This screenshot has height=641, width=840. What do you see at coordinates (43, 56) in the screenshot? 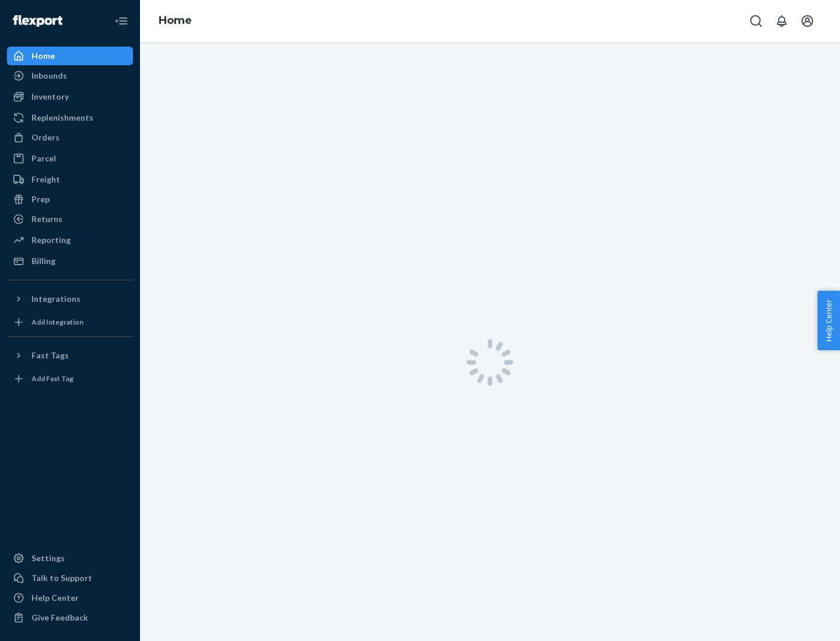
I see `div: Home` at bounding box center [43, 56].